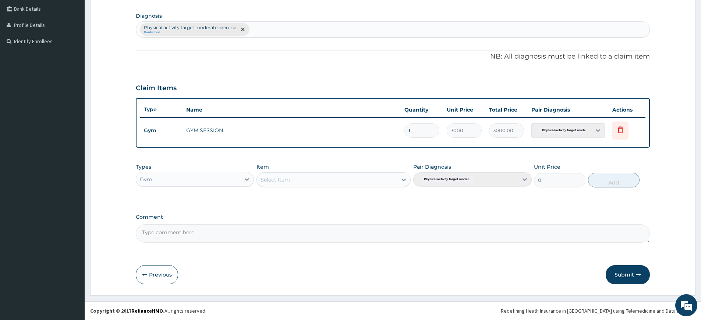 The width and height of the screenshot is (701, 320). I want to click on th: Pair Diagnosis, so click(568, 110).